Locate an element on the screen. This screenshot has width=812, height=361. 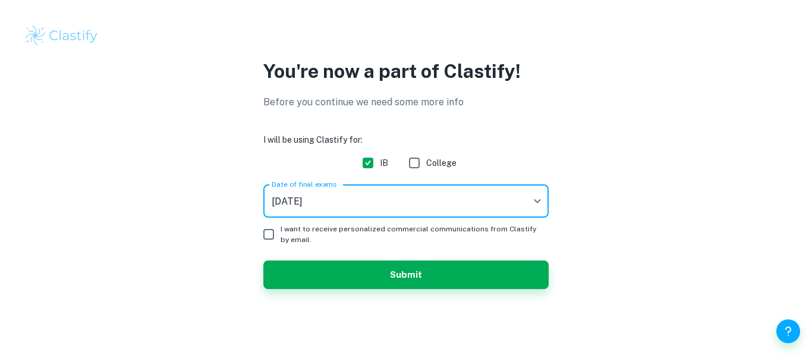
h6: I will be using Clastify for: is located at coordinates (406, 140).